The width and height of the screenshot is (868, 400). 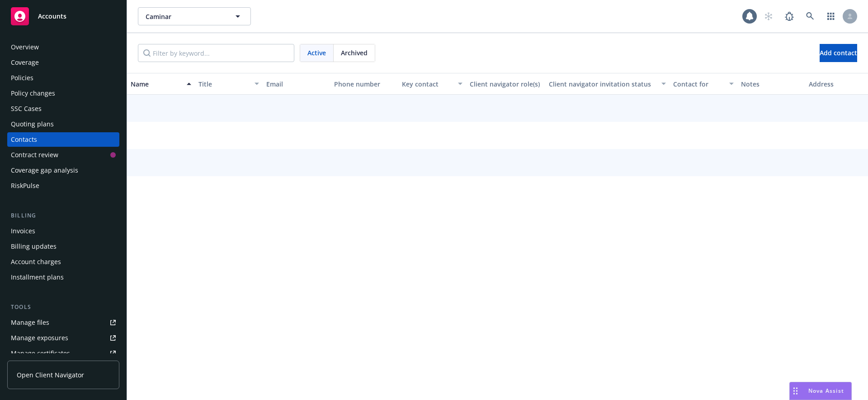 I want to click on a: Policies, so click(x=63, y=78).